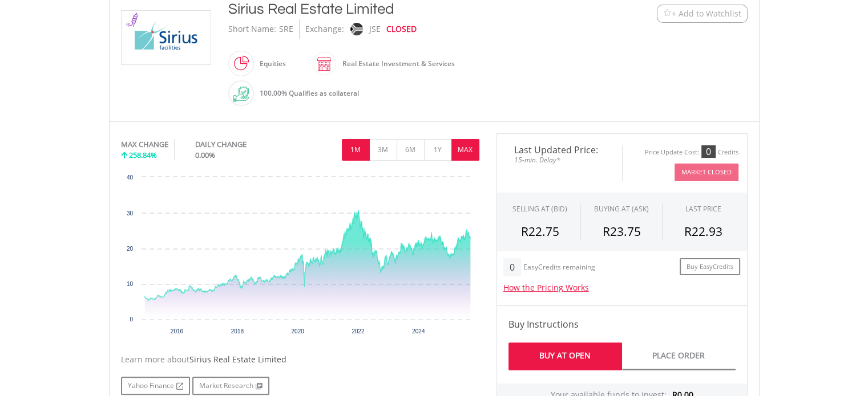  Describe the element at coordinates (355, 150) in the screenshot. I see `button: 1M` at that location.